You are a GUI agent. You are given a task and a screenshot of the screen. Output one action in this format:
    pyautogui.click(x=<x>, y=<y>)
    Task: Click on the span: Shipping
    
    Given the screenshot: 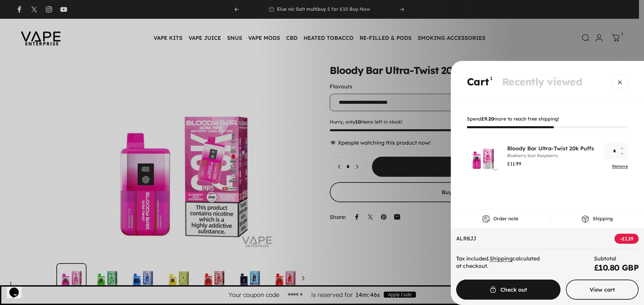 What is the action you would take?
    pyautogui.click(x=603, y=219)
    